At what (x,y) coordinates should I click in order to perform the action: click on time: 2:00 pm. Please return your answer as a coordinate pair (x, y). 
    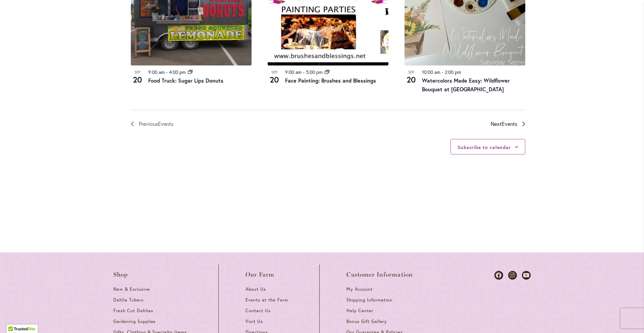
    Looking at the image, I should click on (453, 72).